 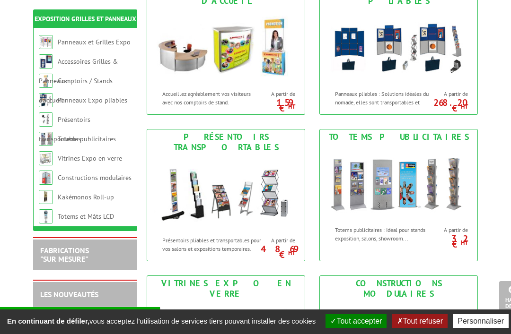 What do you see at coordinates (398, 195) in the screenshot?
I see `a: Totems publicitaires Totems publicitaires Totems publicitaires : Idéal pour stands exposition, sa...` at bounding box center [398, 195].